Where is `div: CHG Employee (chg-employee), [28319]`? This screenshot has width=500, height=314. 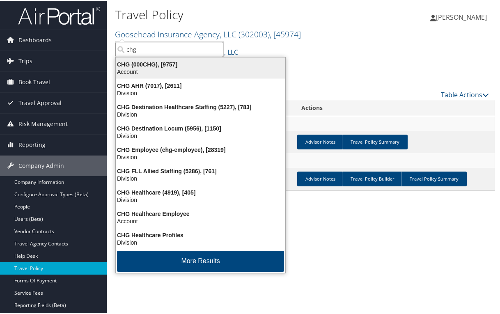
div: CHG Employee (chg-employee), [28319] is located at coordinates (200, 149).